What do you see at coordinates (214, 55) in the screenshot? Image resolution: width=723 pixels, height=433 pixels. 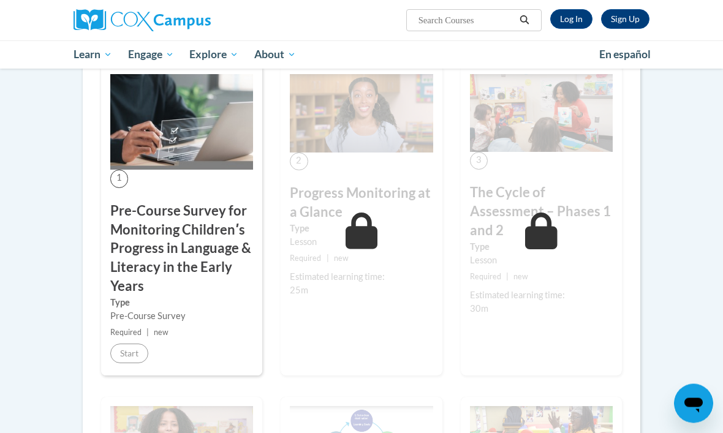 I see `a: Explore` at bounding box center [214, 55].